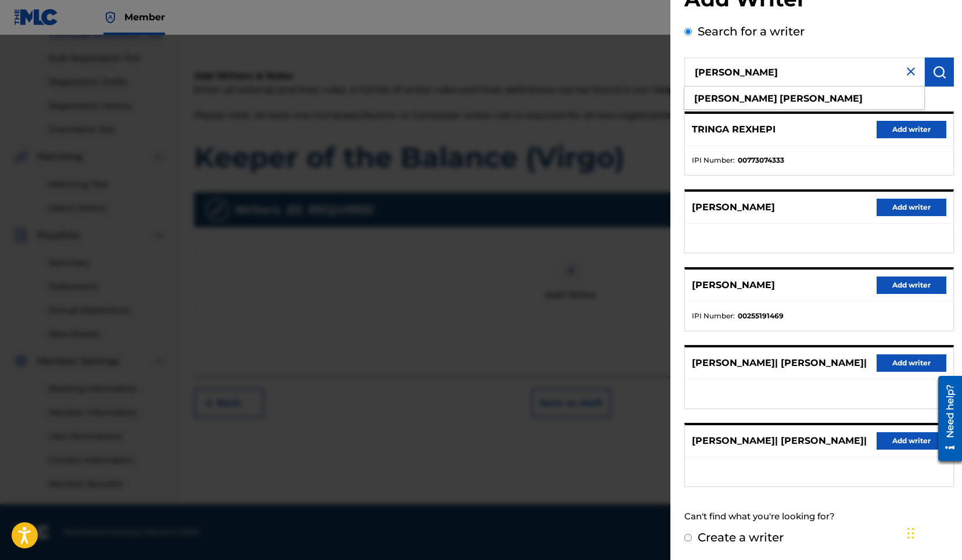 This screenshot has width=962, height=560. Describe the element at coordinates (36, 17) in the screenshot. I see `img: MLC Logo` at that location.